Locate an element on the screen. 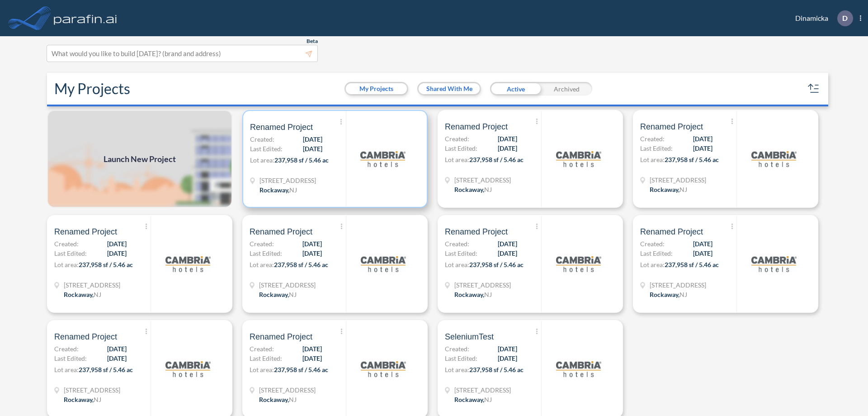 Image resolution: width=868 pixels, height=416 pixels. button: Shared With Me is located at coordinates (449, 88).